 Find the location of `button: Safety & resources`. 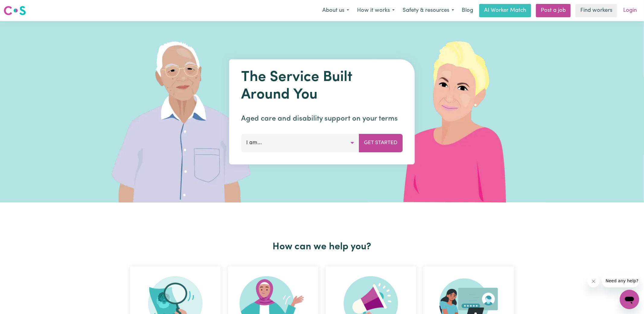

button: Safety & resources is located at coordinates (428, 10).